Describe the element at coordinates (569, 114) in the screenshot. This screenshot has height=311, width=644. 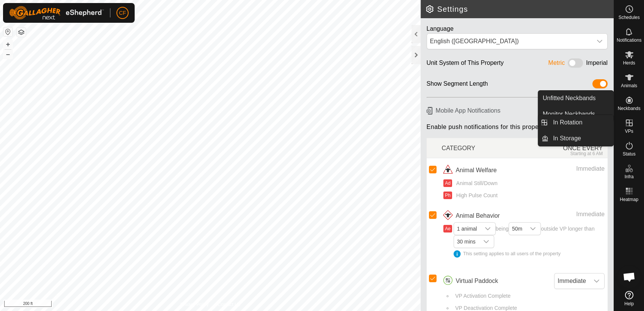
I see `span: Monitor Neckbands` at that location.